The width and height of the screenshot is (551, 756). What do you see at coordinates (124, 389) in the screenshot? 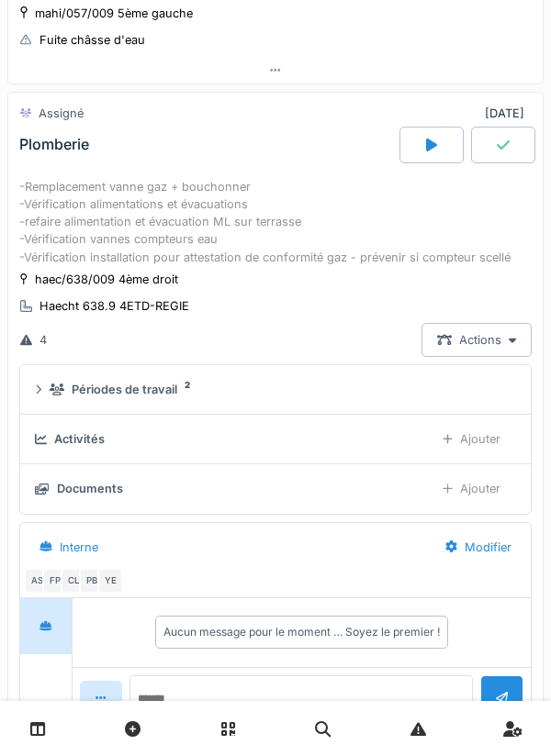
I see `div: Périodes de travail` at bounding box center [124, 389].